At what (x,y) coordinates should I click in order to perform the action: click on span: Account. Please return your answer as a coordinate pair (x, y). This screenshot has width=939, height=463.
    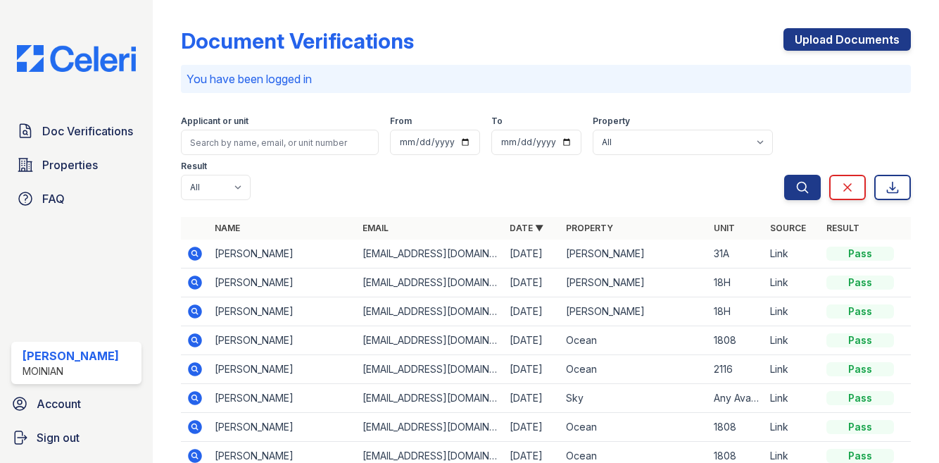
    Looking at the image, I should click on (58, 403).